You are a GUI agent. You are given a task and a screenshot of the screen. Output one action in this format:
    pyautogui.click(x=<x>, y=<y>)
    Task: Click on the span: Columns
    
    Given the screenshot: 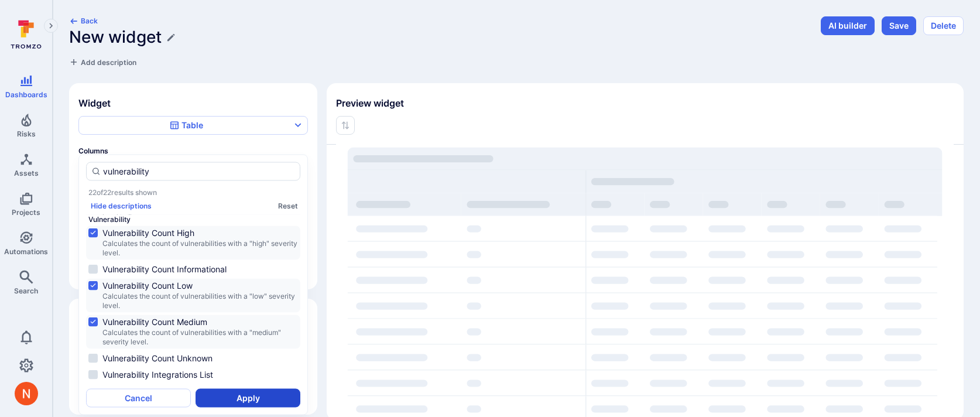 What is the action you would take?
    pyautogui.click(x=193, y=150)
    